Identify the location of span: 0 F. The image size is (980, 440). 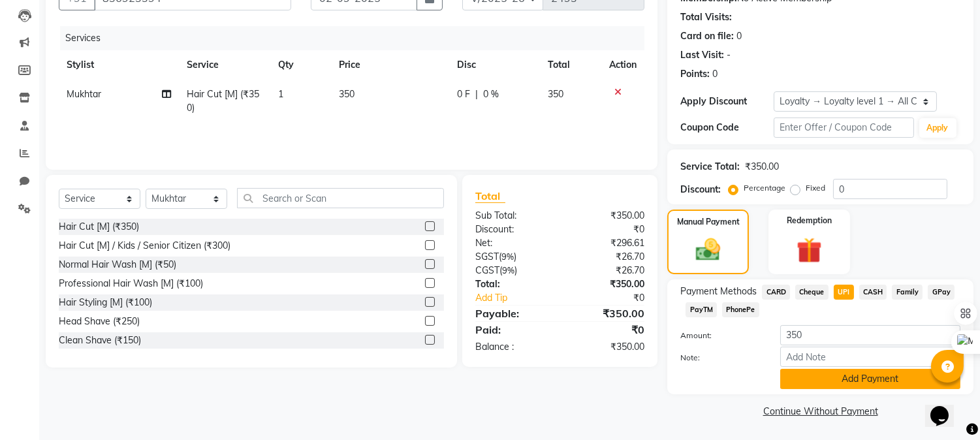
(463, 94).